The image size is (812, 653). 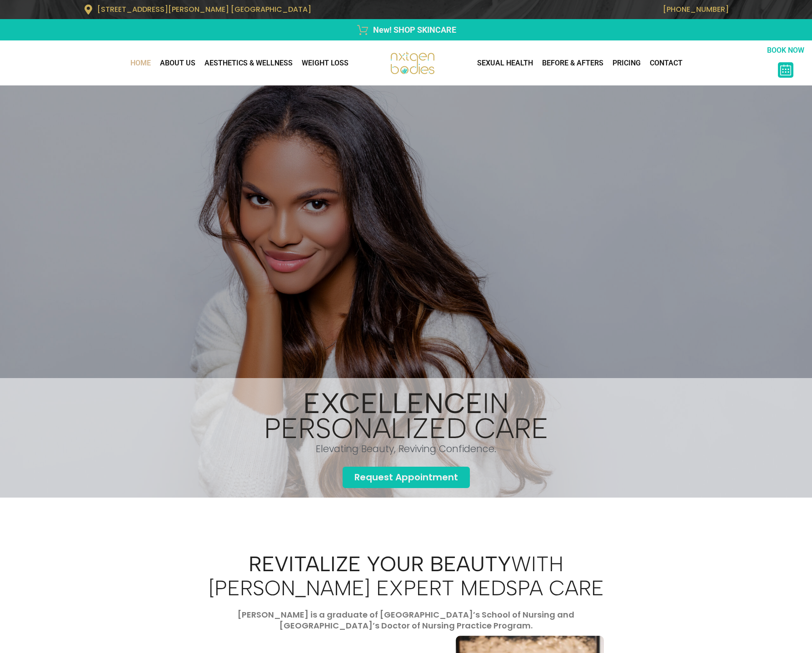 What do you see at coordinates (248, 63) in the screenshot?
I see `a: AESTHETICS & WELLNESS` at bounding box center [248, 63].